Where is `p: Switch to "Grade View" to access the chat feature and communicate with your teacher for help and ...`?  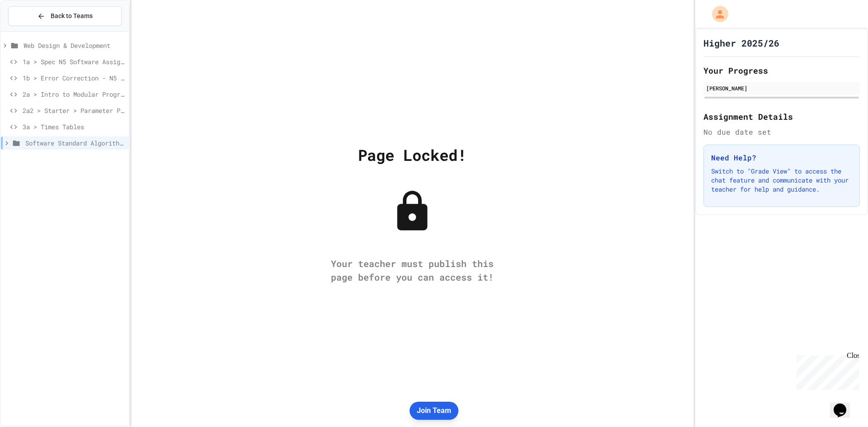 p: Switch to "Grade View" to access the chat feature and communicate with your teacher for help and ... is located at coordinates (781, 180).